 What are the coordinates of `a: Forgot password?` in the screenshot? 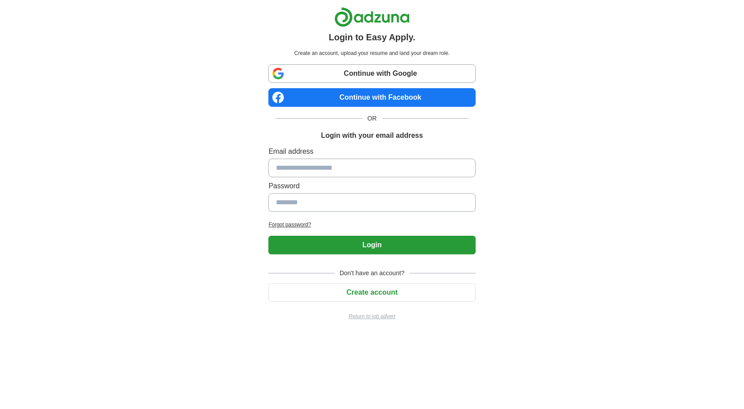 It's located at (372, 225).